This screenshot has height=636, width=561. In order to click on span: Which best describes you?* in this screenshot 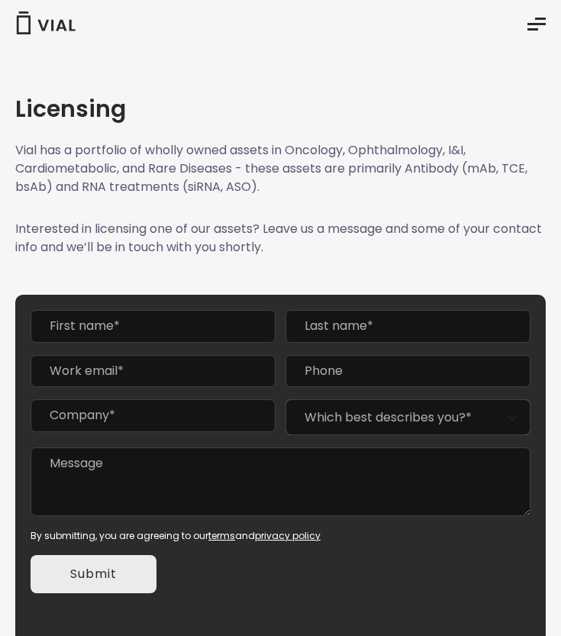, I will do `click(407, 417)`.